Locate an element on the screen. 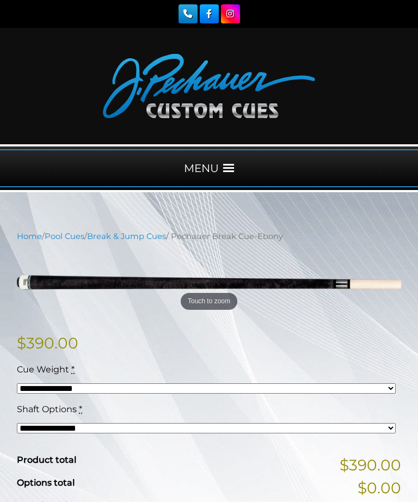  nav: Breadcrumb is located at coordinates (209, 236).